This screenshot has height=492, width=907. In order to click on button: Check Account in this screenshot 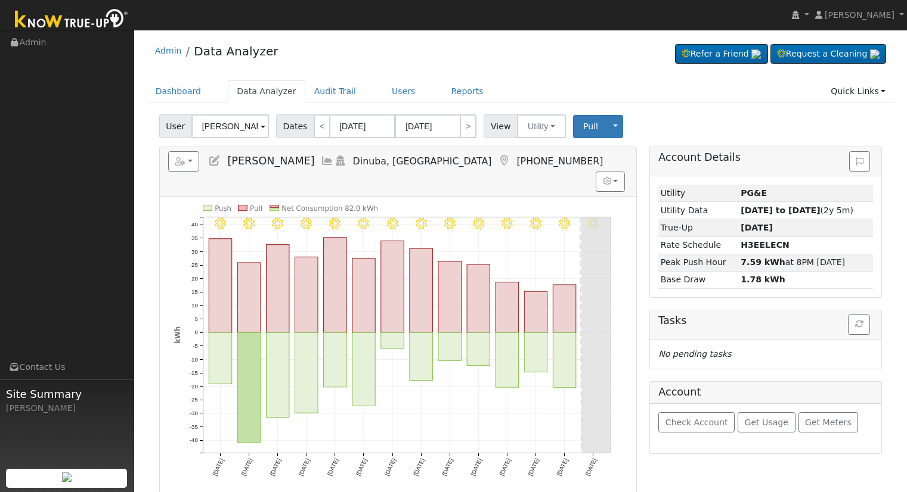, I will do `click(696, 423)`.